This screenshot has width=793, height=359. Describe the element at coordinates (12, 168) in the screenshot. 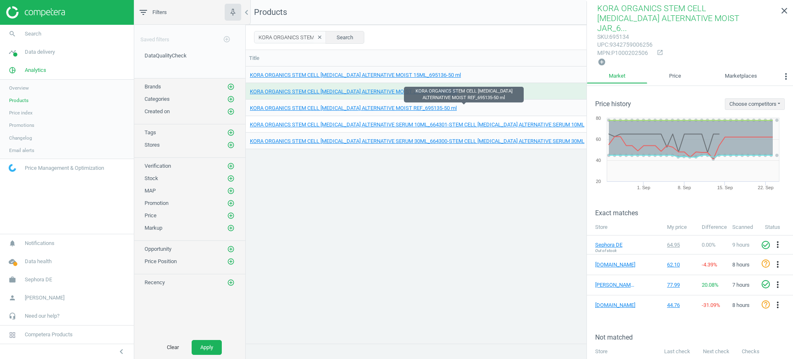

I see `img: wGWNvw8QSZomAAAAABJRU5ErkJggg==` at that location.